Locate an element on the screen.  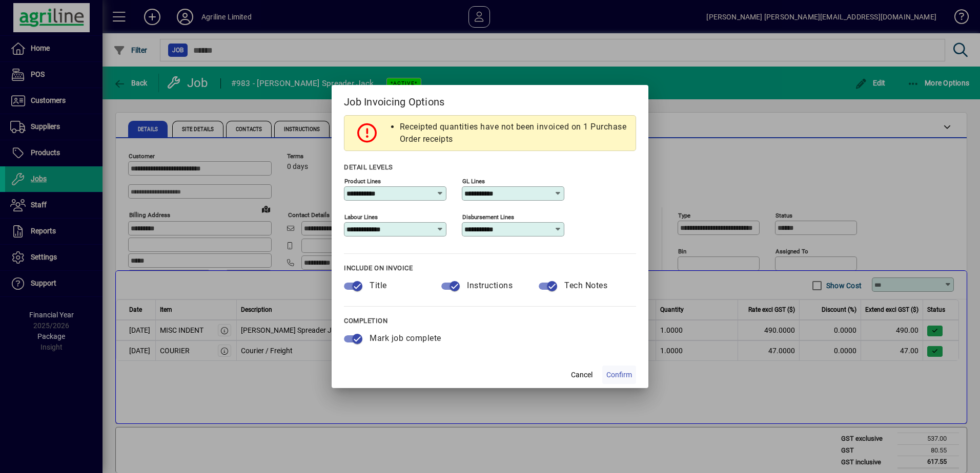
span: Confirm is located at coordinates (619, 375).